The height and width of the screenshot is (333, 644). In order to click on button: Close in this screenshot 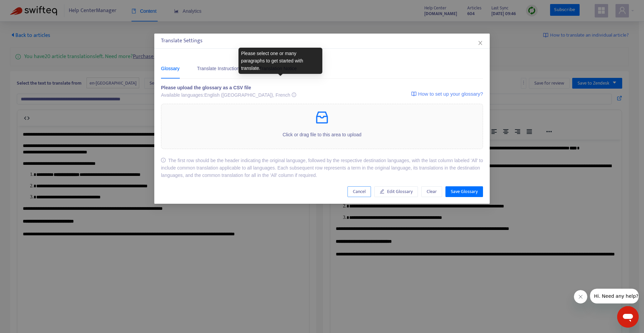, I will do `click(480, 43)`.